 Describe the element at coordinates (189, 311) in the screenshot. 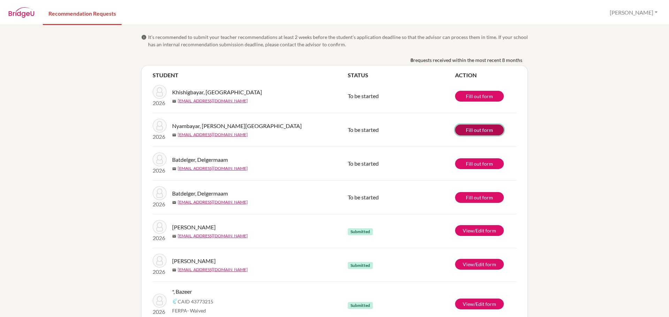

I see `span: FERPA` at that location.